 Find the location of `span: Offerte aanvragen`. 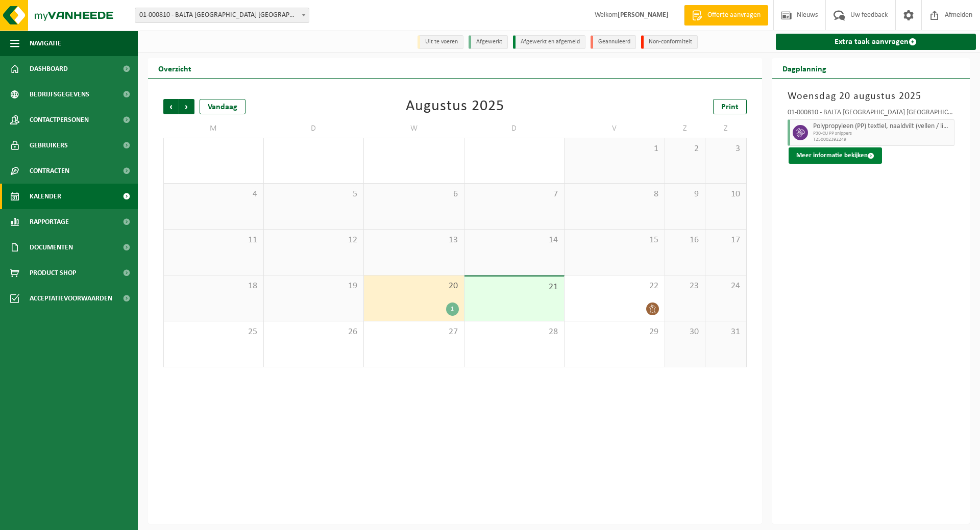

span: Offerte aanvragen is located at coordinates (734, 15).